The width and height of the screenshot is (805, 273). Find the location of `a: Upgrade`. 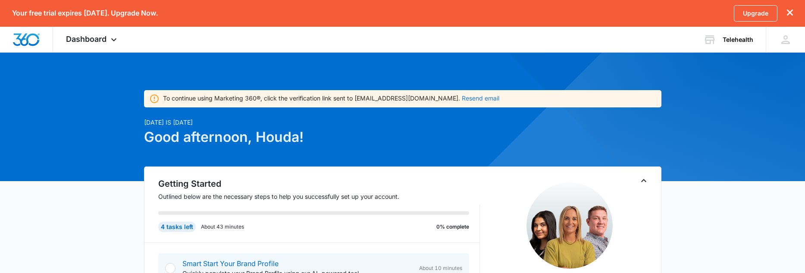

a: Upgrade is located at coordinates (756, 13).